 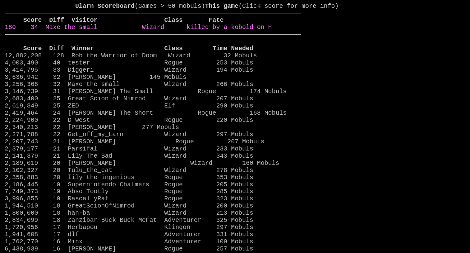 What do you see at coordinates (138, 27) in the screenshot?
I see `a: 180 34 Maxe the small Wizard killed by a kobold on H` at bounding box center [138, 27].